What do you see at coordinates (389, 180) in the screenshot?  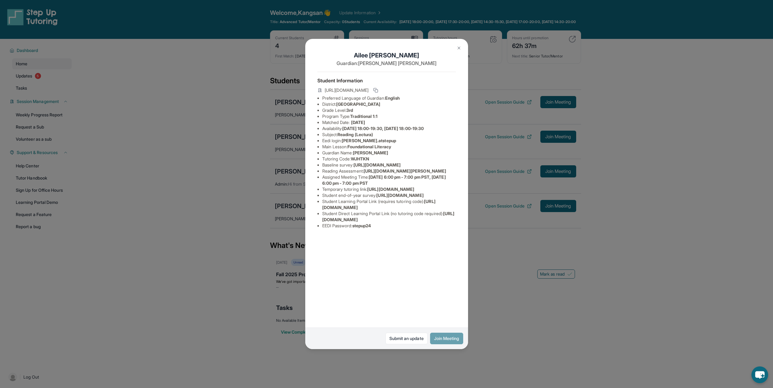 I see `li: Assigned Meeting Time :` at bounding box center [389, 180].